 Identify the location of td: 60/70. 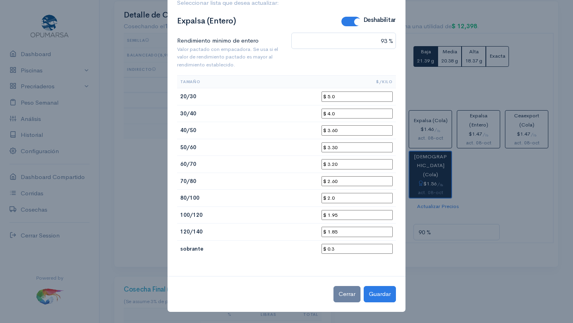
(207, 164).